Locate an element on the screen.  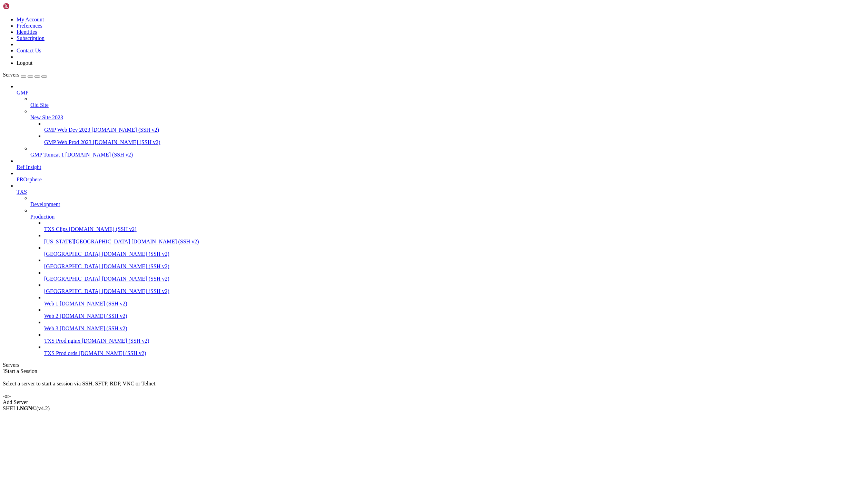
span: PROsphere is located at coordinates (29, 179).